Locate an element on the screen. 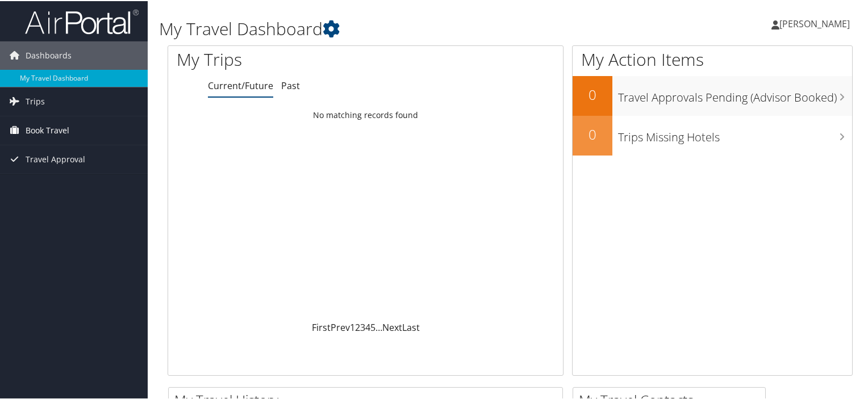 The height and width of the screenshot is (399, 868). span: Book Travel is located at coordinates (47, 129).